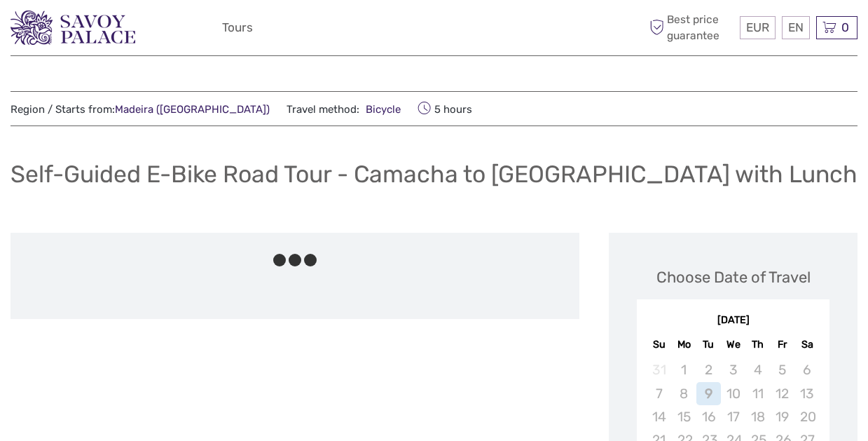 Image resolution: width=868 pixels, height=441 pixels. What do you see at coordinates (658, 370) in the screenshot?
I see `div: Not available Sunday, August 31st, 2025` at bounding box center [658, 370].